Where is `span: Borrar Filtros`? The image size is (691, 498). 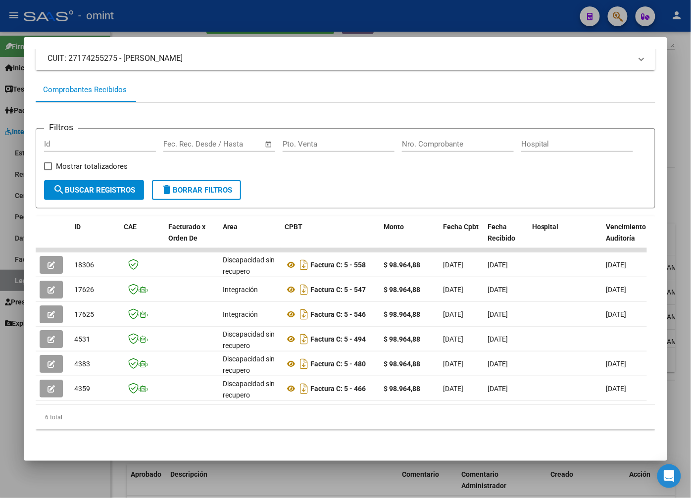
span: Borrar Filtros is located at coordinates (196, 190).